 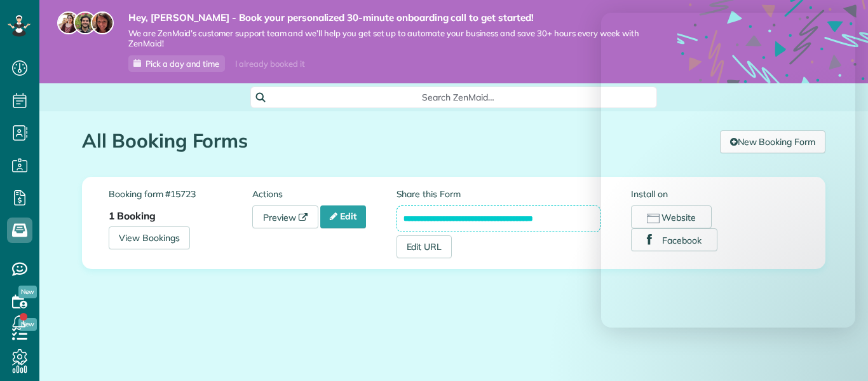 I want to click on a: Pick a day and time, so click(x=177, y=63).